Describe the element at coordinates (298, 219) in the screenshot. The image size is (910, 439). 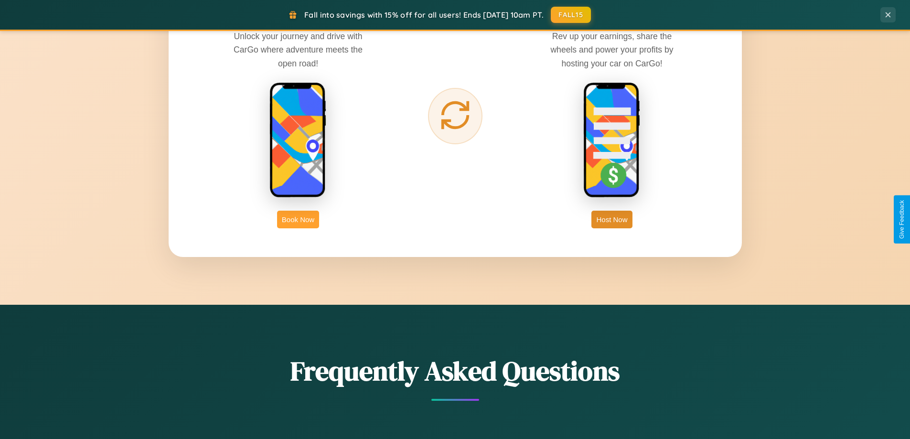
I see `button: Book Now` at that location.